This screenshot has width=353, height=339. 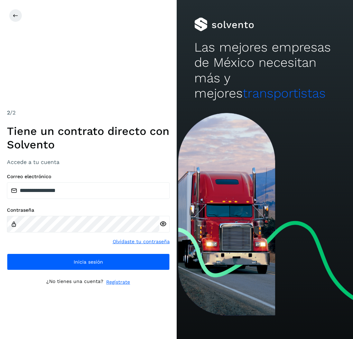 What do you see at coordinates (88, 113) in the screenshot?
I see `div: /2` at bounding box center [88, 113].